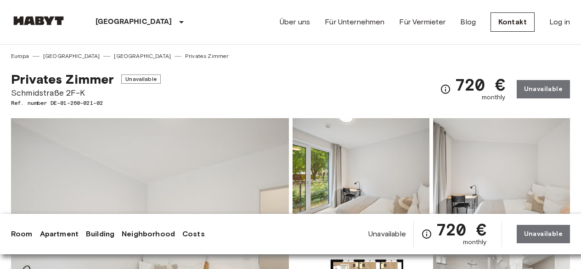 This screenshot has height=269, width=581. Describe the element at coordinates (193, 234) in the screenshot. I see `a: Costs` at that location.